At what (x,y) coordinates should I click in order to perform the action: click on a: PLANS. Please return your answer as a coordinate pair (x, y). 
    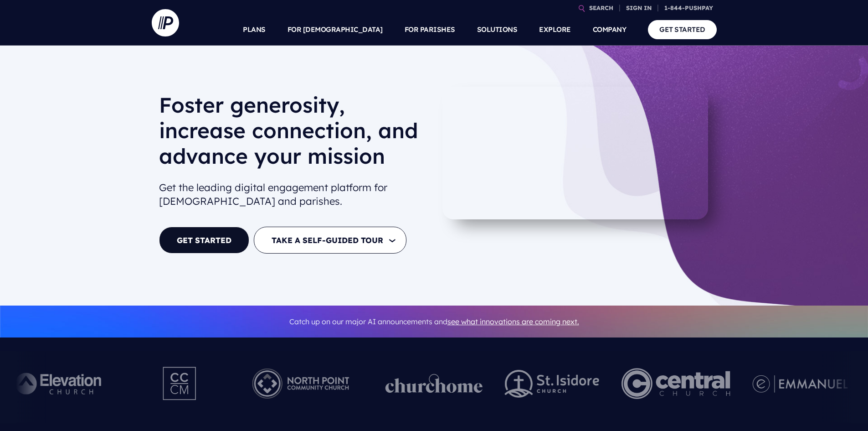
    Looking at the image, I should click on (254, 29).